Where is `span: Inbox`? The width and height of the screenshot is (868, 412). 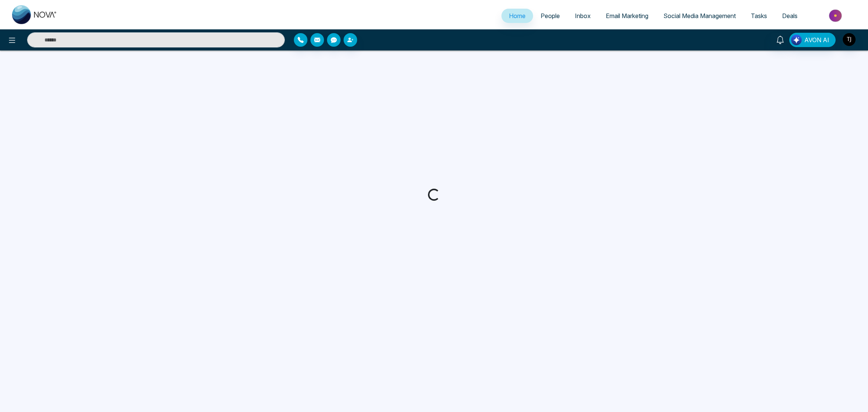
span: Inbox is located at coordinates (583, 16).